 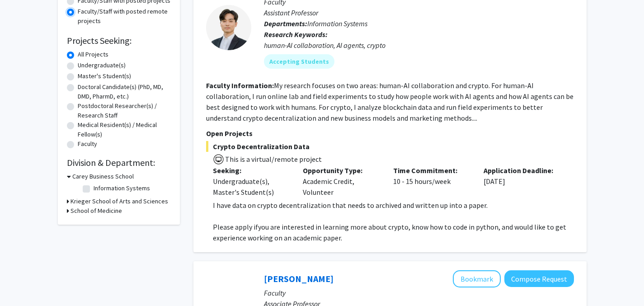 I want to click on h2: Projects Seeking:, so click(x=119, y=41).